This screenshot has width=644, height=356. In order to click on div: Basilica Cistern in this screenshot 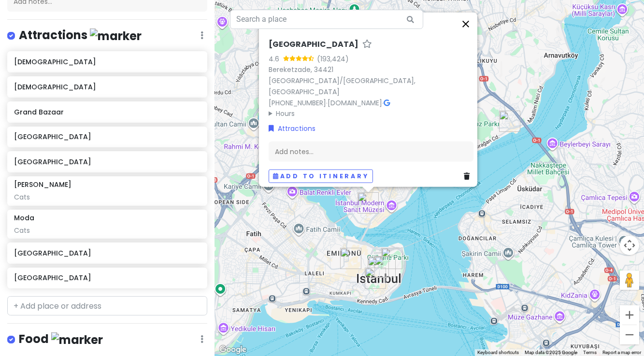, I will do `click(378, 267)`.